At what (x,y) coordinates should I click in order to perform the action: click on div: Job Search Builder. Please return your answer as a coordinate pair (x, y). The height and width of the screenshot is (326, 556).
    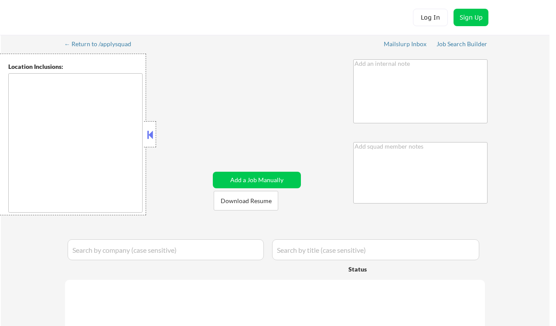
    Looking at the image, I should click on (462, 44).